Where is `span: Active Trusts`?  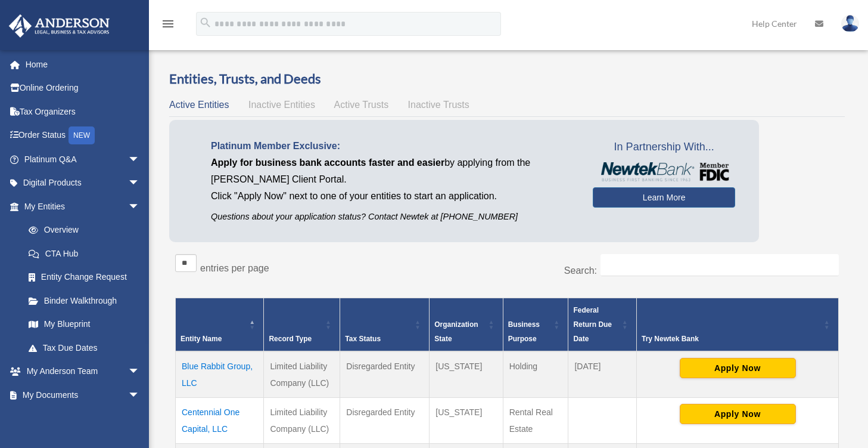 span: Active Trusts is located at coordinates (362, 104).